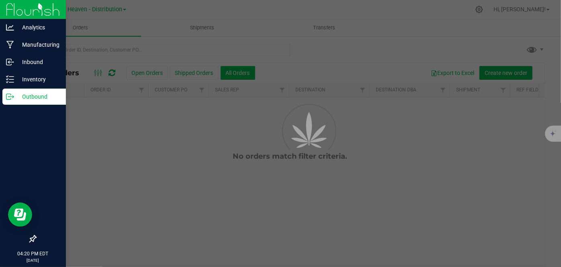  What do you see at coordinates (33, 253) in the screenshot?
I see `p: 04:20 PM EDT` at bounding box center [33, 253].